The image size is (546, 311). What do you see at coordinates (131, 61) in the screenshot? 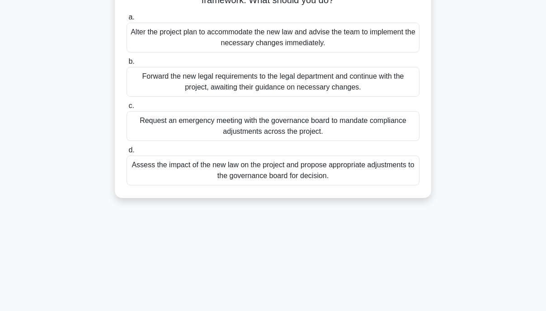
I see `span: b.` at bounding box center [131, 61].